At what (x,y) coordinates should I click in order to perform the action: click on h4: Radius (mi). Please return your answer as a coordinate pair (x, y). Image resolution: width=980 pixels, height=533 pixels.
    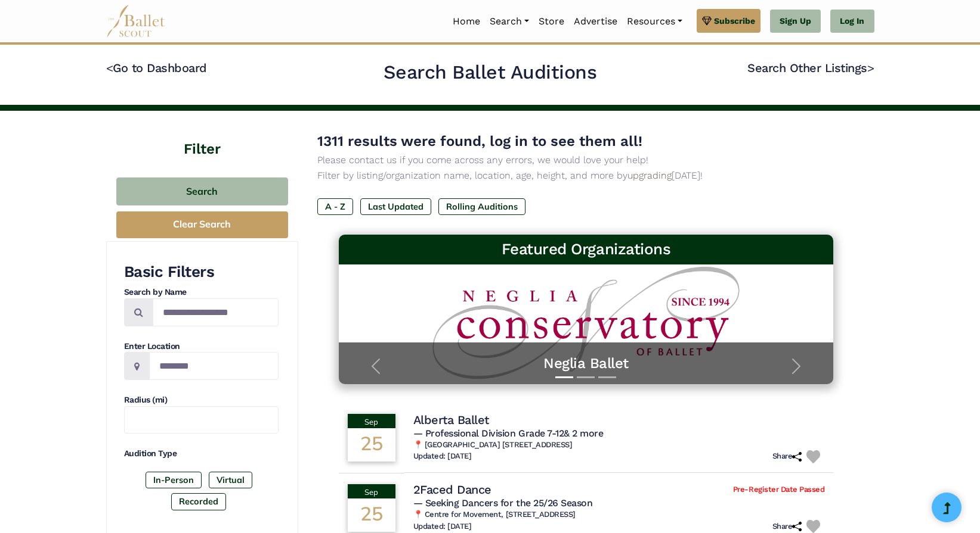
    Looking at the image, I should click on (201, 400).